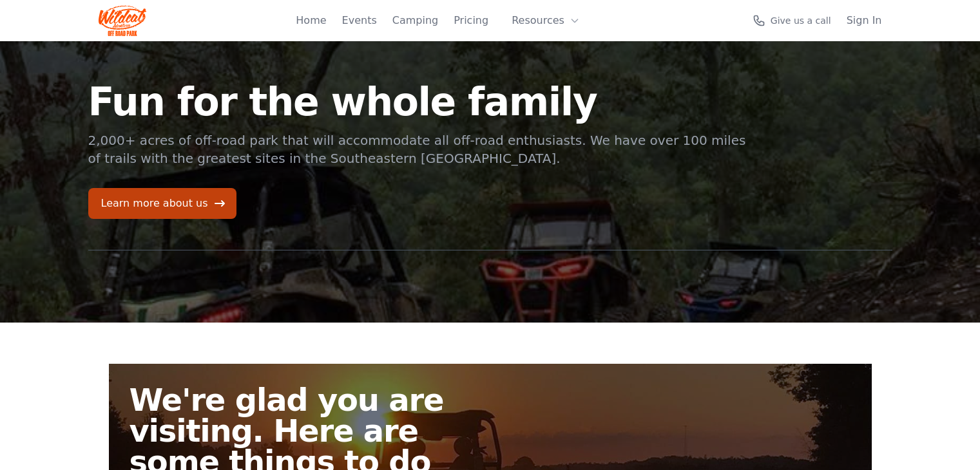  Describe the element at coordinates (415, 21) in the screenshot. I see `a: Camping` at that location.